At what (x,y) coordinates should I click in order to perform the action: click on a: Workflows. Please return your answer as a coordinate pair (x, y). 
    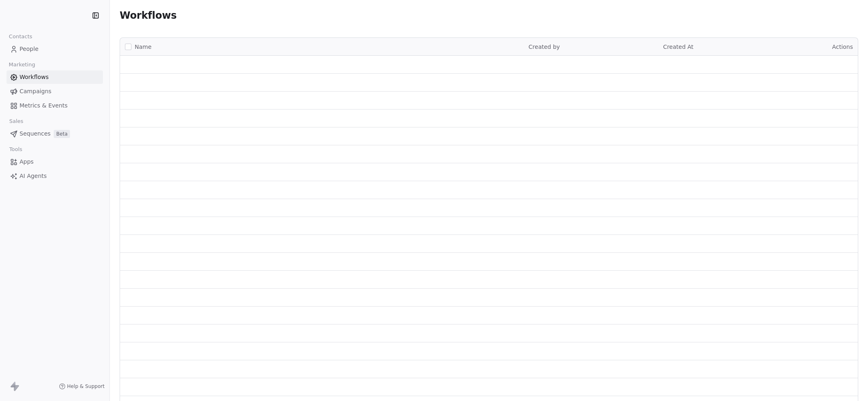
    Looking at the image, I should click on (55, 77).